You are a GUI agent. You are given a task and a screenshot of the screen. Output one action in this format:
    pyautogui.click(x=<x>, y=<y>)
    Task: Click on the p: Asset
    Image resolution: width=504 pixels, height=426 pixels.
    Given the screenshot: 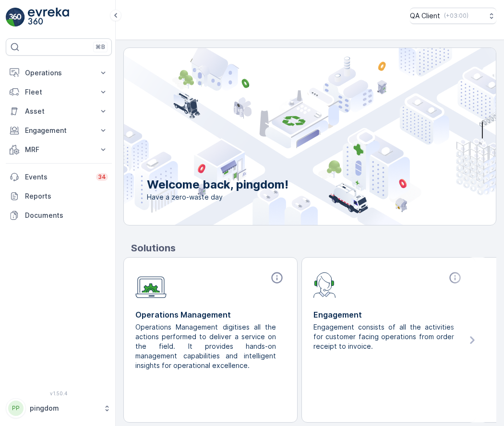 What is the action you would take?
    pyautogui.click(x=59, y=111)
    